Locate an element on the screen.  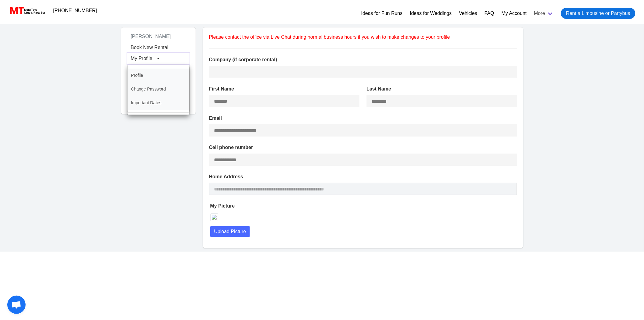
span: Upload Picture is located at coordinates (230, 231).